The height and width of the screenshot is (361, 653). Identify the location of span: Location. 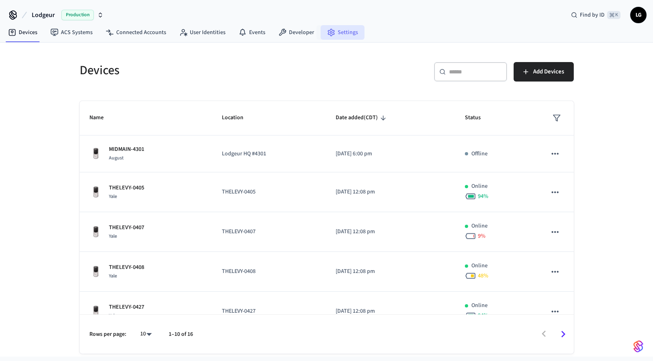
(238, 118).